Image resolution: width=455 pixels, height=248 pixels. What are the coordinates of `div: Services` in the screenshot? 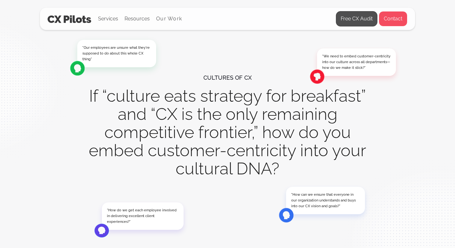 It's located at (108, 19).